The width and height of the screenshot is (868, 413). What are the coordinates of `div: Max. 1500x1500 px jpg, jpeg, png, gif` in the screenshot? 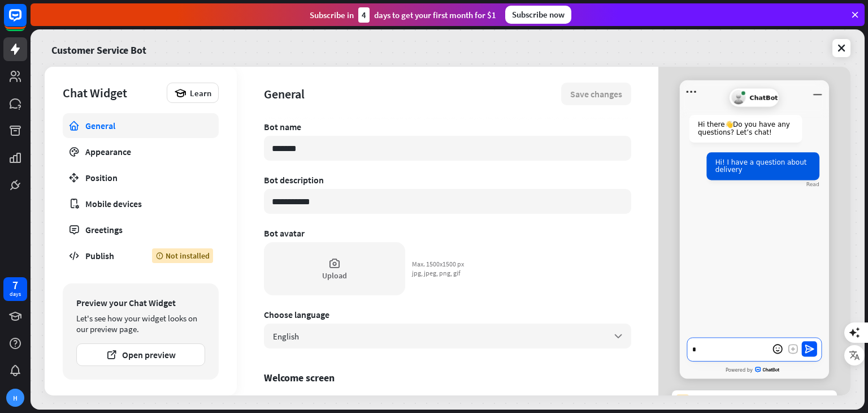 It's located at (440, 269).